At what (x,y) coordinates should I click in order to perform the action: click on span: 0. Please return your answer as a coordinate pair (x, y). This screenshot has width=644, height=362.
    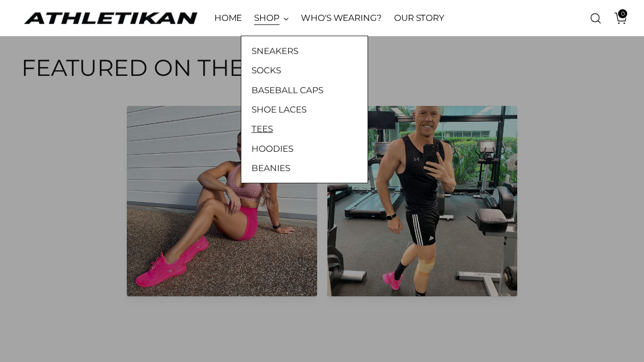
    Looking at the image, I should click on (623, 13).